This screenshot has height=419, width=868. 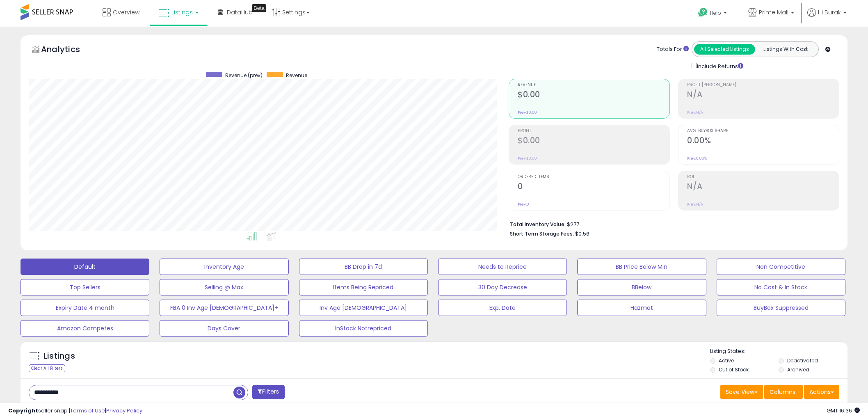 What do you see at coordinates (503, 267) in the screenshot?
I see `button: Needs to Reprice` at bounding box center [503, 267].